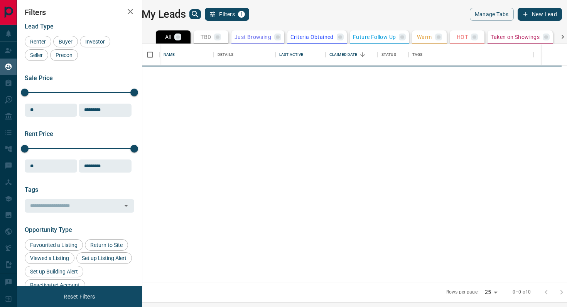 This screenshot has height=307, width=567. I want to click on span: Favourited a Listing, so click(54, 245).